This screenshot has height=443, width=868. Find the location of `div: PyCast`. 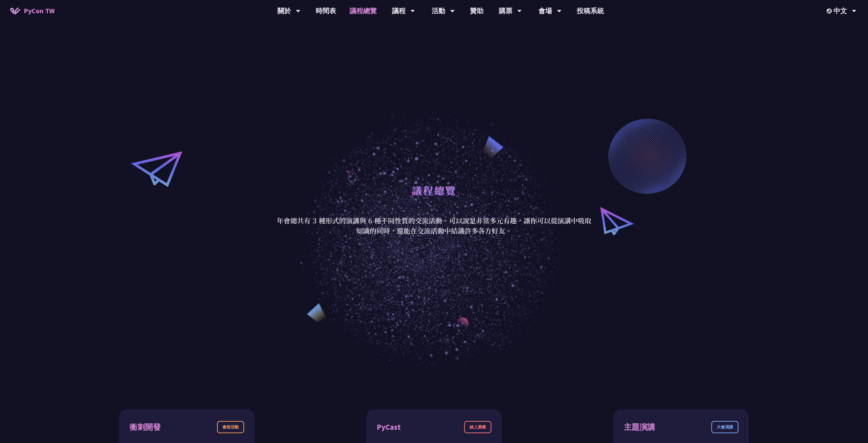

div: PyCast is located at coordinates (389, 427).